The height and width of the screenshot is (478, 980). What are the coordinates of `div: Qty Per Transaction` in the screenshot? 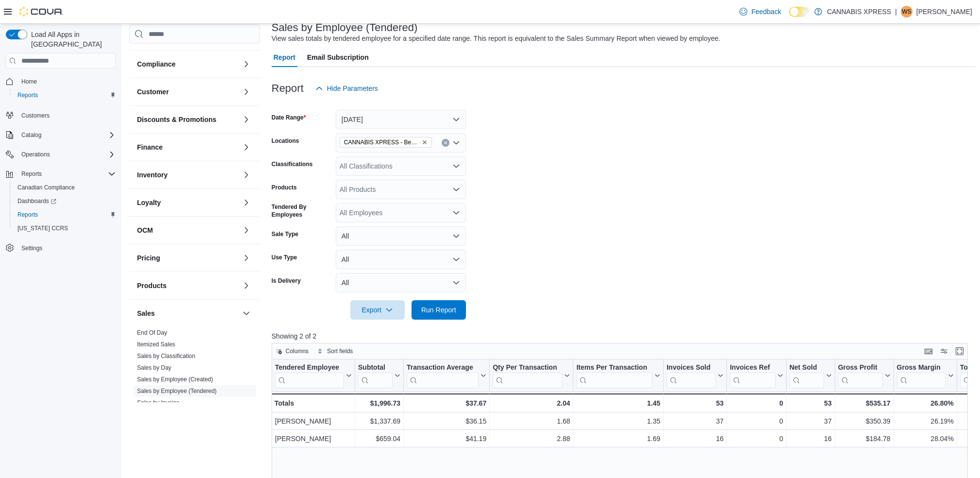 It's located at (527, 376).